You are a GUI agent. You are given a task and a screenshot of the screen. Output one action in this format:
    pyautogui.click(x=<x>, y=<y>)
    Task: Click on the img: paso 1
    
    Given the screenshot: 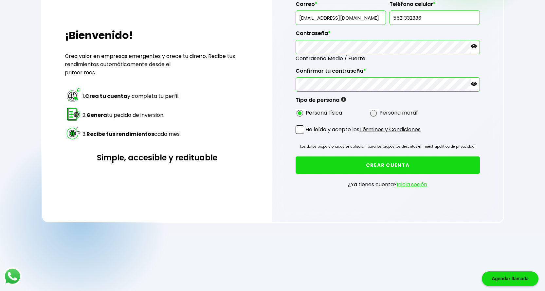 What is the action you would take?
    pyautogui.click(x=73, y=95)
    